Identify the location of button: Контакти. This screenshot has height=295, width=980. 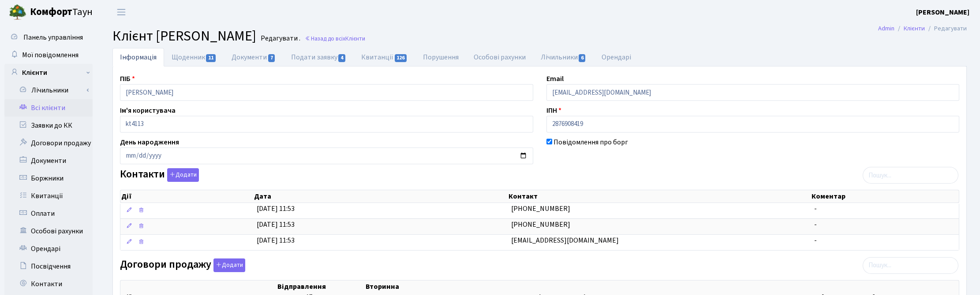
(183, 175).